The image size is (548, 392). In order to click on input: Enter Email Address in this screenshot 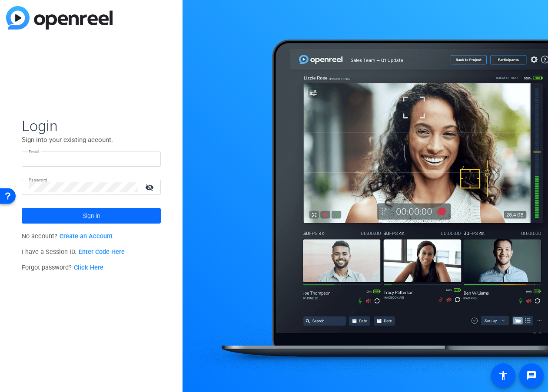, I will do `click(91, 159)`.